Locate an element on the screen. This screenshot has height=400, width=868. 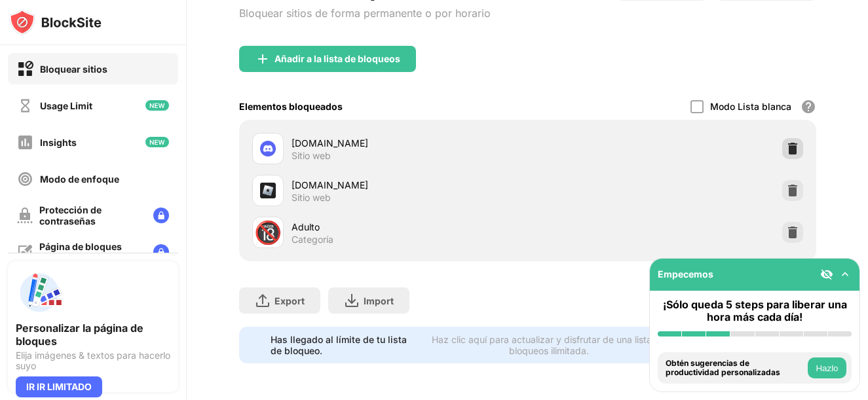
div: ¡Sólo queda 5 steps para liberar una hora más cada día! is located at coordinates (755, 311).